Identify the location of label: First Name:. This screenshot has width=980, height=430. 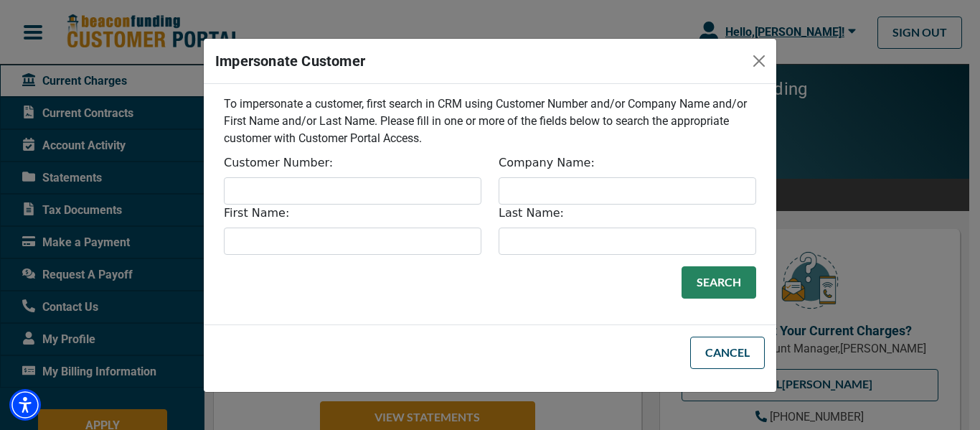
(256, 213).